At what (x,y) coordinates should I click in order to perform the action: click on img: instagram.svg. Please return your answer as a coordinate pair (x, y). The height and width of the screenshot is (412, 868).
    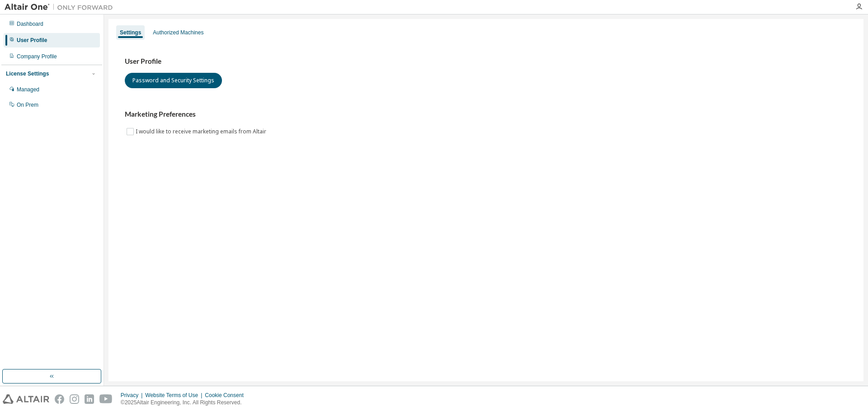
    Looking at the image, I should click on (74, 399).